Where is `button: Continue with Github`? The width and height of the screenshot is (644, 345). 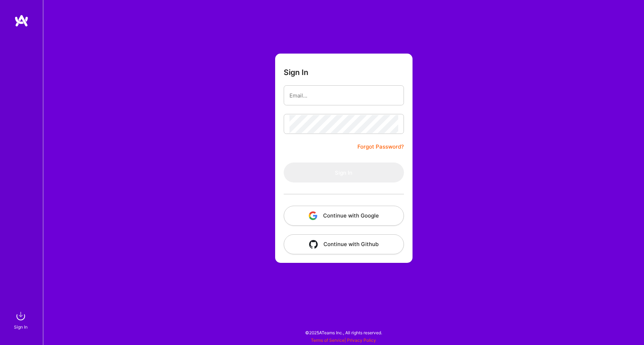
button: Continue with Github is located at coordinates (344, 244).